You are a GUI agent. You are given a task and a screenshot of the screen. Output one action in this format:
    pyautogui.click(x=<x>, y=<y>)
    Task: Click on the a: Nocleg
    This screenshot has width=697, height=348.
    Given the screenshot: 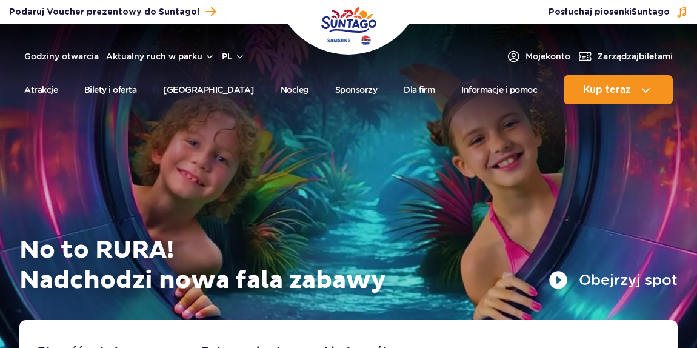 What is the action you would take?
    pyautogui.click(x=295, y=90)
    